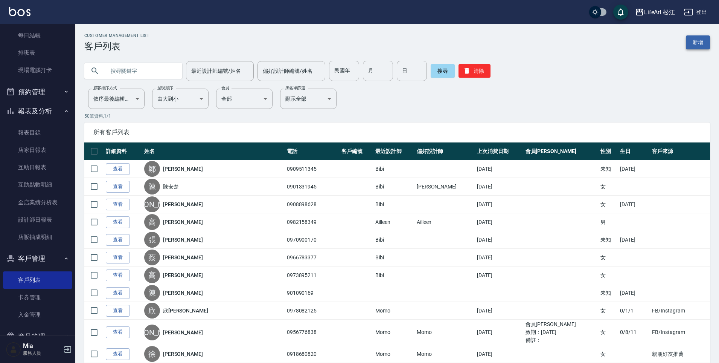  Describe the element at coordinates (152, 310) in the screenshot. I see `div: 欣` at that location.